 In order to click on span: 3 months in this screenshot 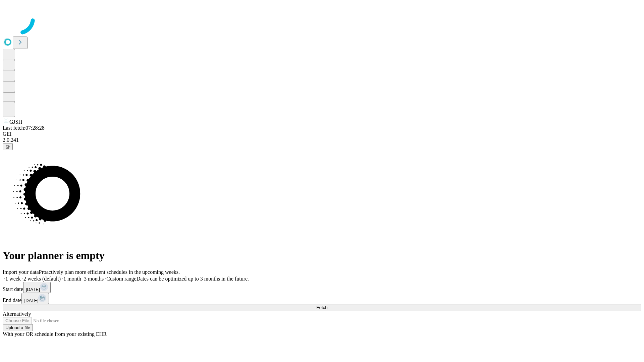, I will do `click(93, 279)`.